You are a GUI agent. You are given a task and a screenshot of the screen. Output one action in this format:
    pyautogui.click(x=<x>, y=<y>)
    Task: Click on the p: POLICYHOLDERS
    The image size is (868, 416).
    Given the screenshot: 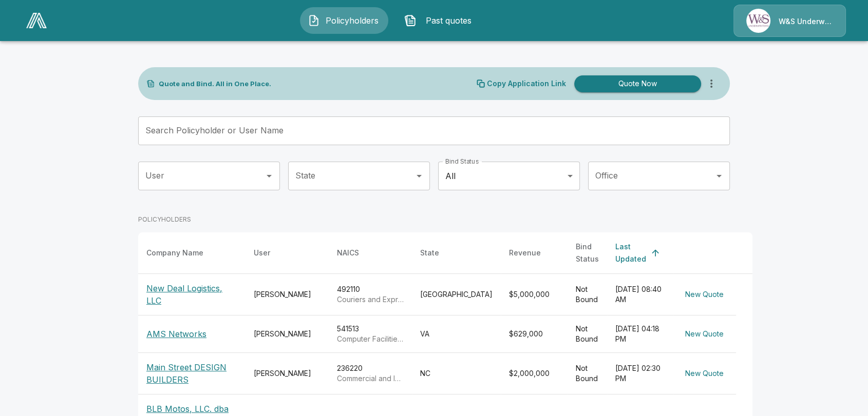 What is the action you would take?
    pyautogui.click(x=164, y=219)
    